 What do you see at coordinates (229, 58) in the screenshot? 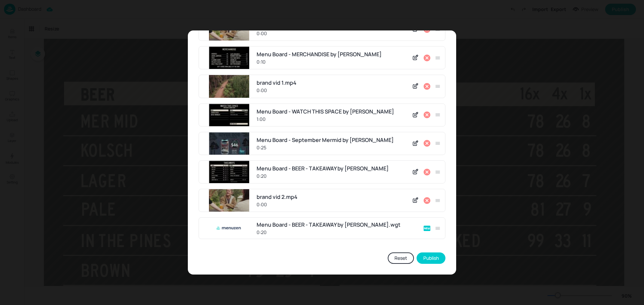
I see `img: 0b0t9mRNYkaNp%2BJV9KjBPw%3D%3D` at bounding box center [229, 58].